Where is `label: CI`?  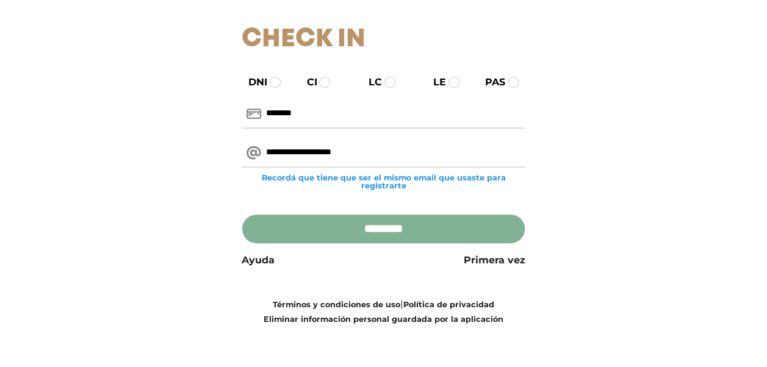 label: CI is located at coordinates (306, 82).